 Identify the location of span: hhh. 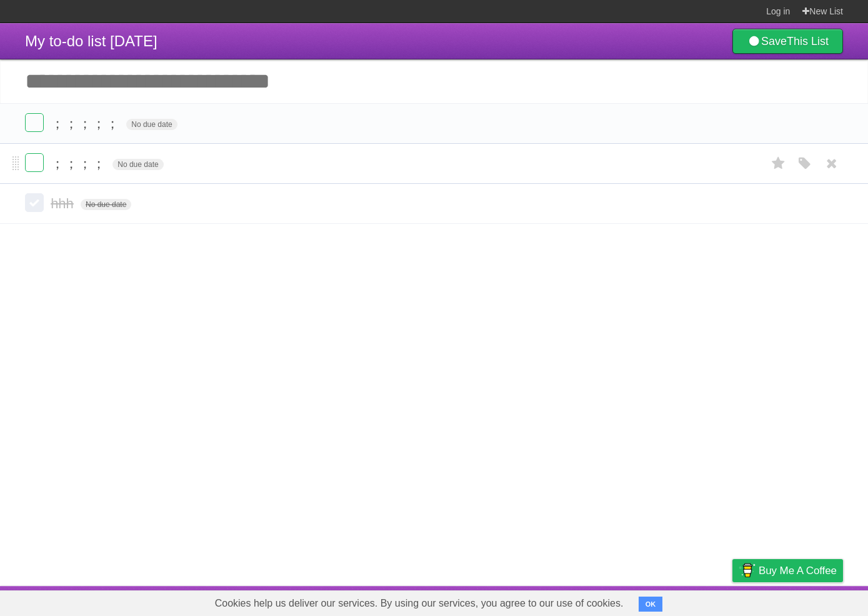
(63, 203).